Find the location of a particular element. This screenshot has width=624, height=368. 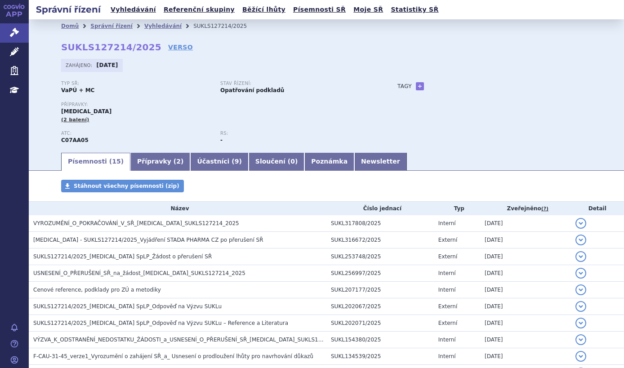

span: VÝZVA_K_ODSTRANĚNÍ_NEDOSTATKU_ŽÁDOSTI_a_USNESENÍ_O_PŘERUŠENÍ_SŘ_PROPRANOLOL_SUKLS127214_2025 is located at coordinates (192, 340).